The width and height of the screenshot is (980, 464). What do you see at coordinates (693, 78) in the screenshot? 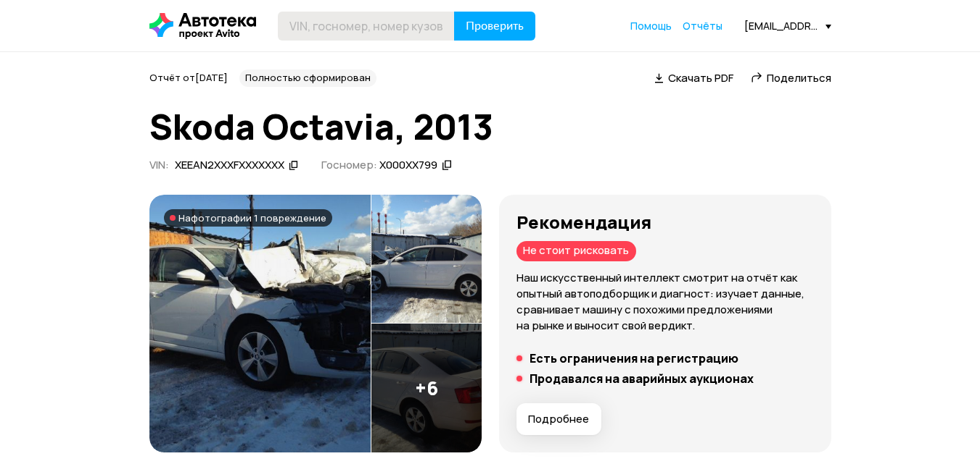
I see `a: Скачать PDF` at bounding box center [693, 78].